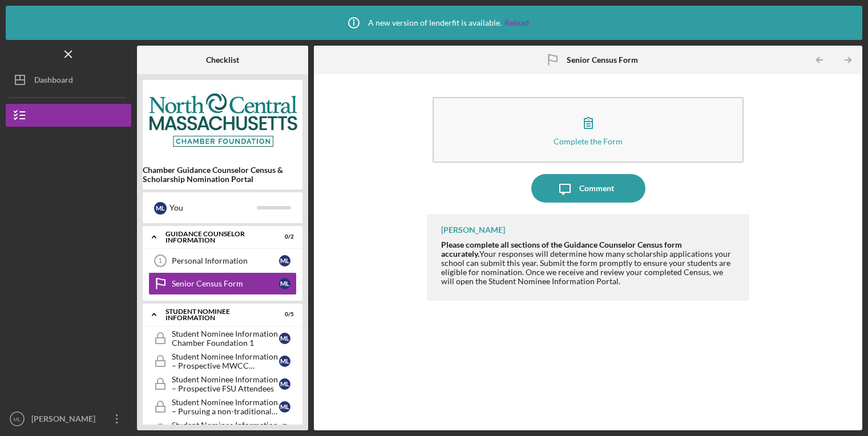 Image resolution: width=868 pixels, height=436 pixels. Describe the element at coordinates (68, 80) in the screenshot. I see `button: Dashboard` at that location.